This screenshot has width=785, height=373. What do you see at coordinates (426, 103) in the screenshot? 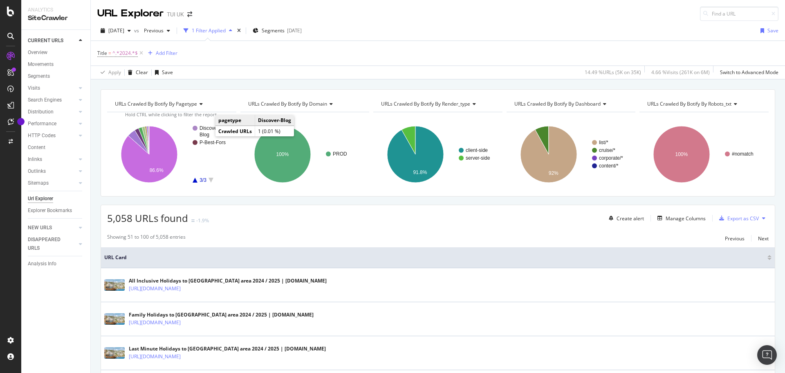
I see `span: URLs Crawled By Botify By render_type` at bounding box center [426, 103].